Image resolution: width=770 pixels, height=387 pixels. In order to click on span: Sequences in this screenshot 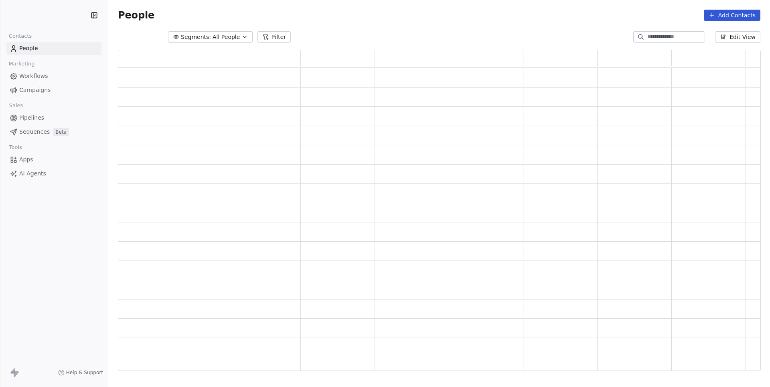, I will do `click(34, 132)`.